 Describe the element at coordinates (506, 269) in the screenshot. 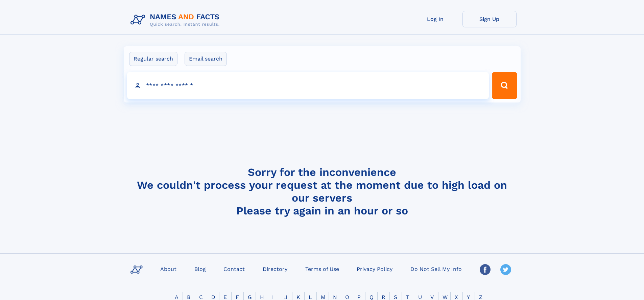

I see `img: Twitter` at that location.